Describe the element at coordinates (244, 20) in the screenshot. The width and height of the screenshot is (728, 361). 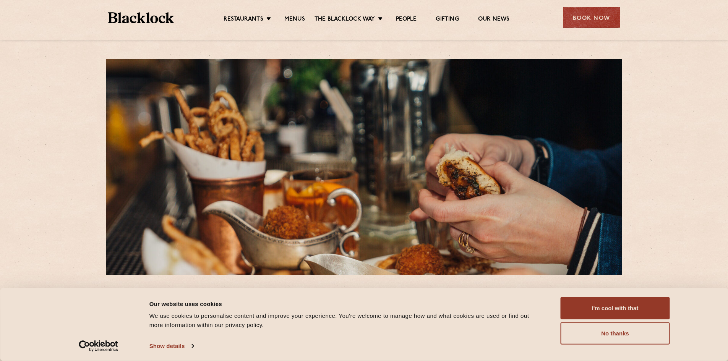
I see `a: Restaurants` at that location.